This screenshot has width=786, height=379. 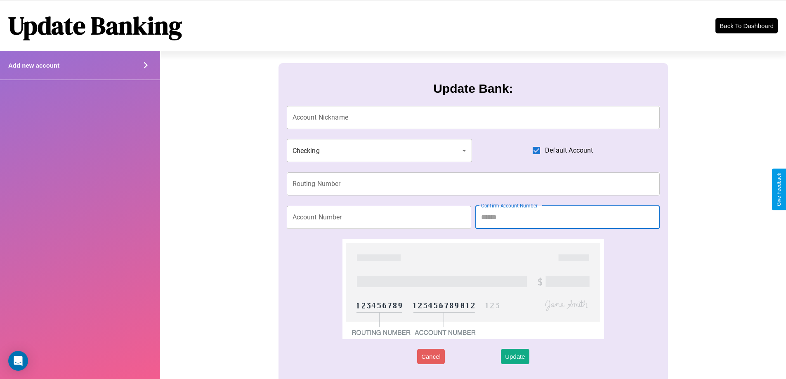 I want to click on div: Open Intercom Messenger, so click(x=18, y=361).